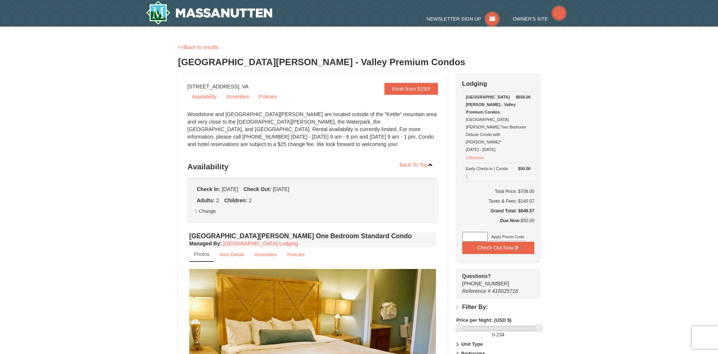 The width and height of the screenshot is (718, 354). I want to click on strong: Lodging, so click(475, 83).